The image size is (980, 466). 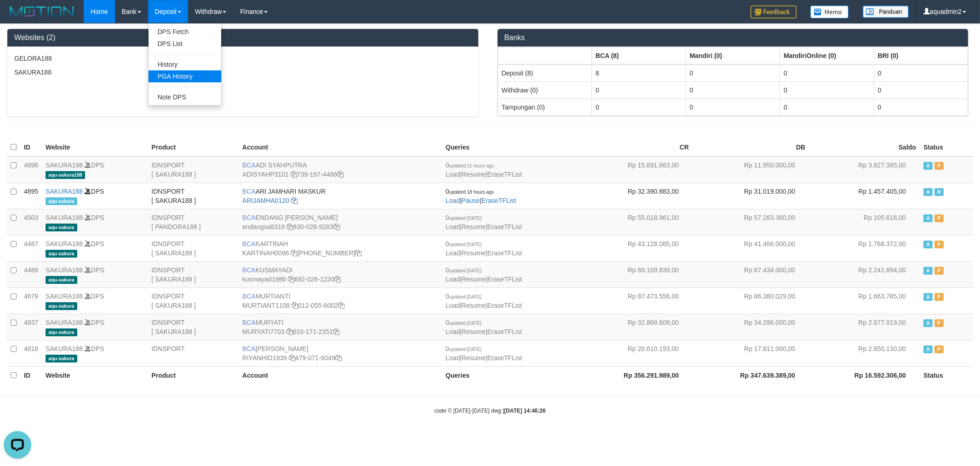 What do you see at coordinates (185, 76) in the screenshot?
I see `a: PGA History` at bounding box center [185, 76].